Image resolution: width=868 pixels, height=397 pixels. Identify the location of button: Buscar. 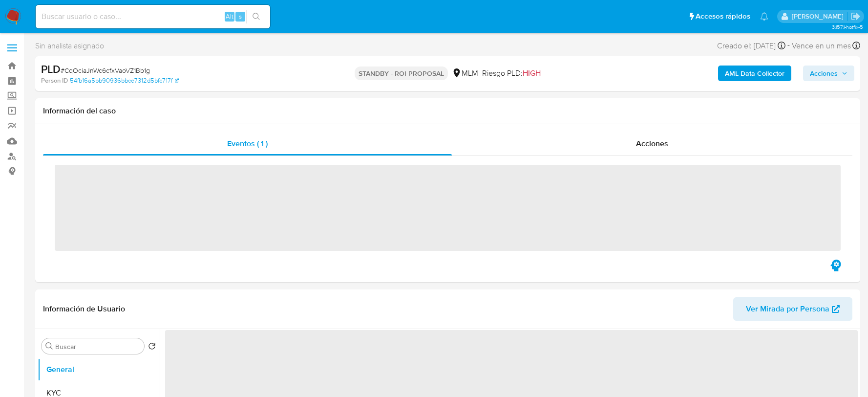
(50, 347).